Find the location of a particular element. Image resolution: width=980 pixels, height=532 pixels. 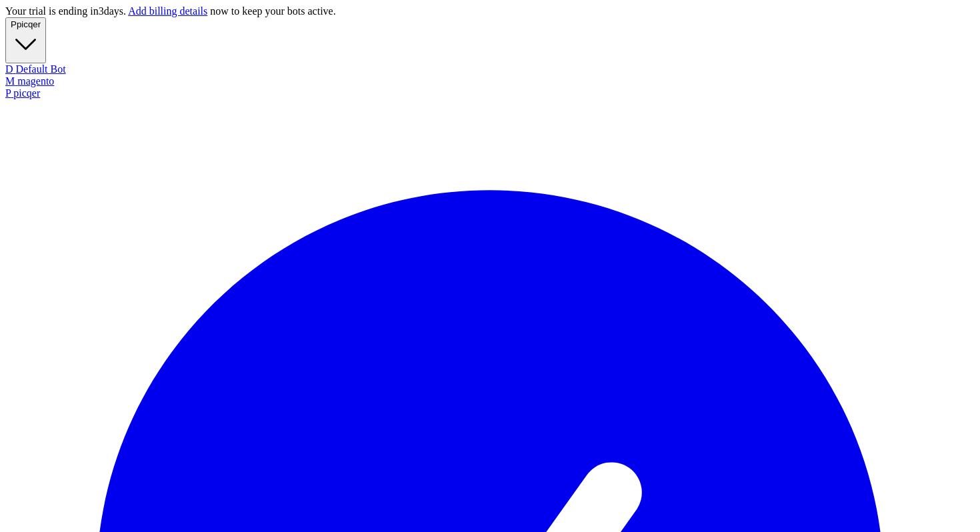

div: magento is located at coordinates (490, 81).